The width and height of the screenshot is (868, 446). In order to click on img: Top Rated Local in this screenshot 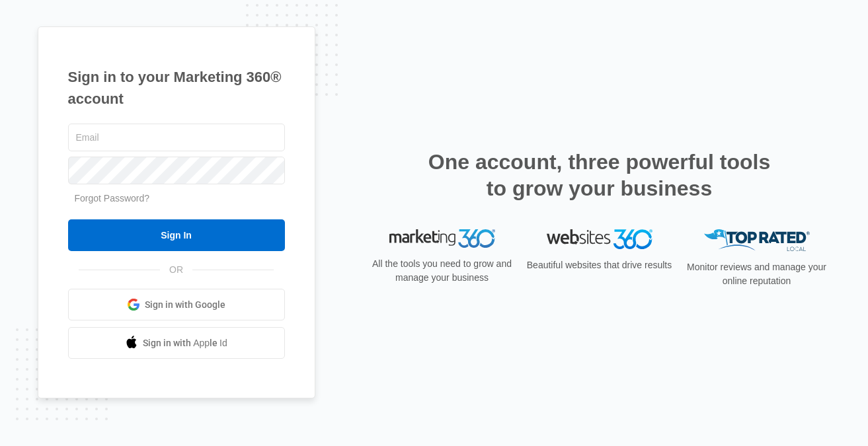, I will do `click(757, 240)`.